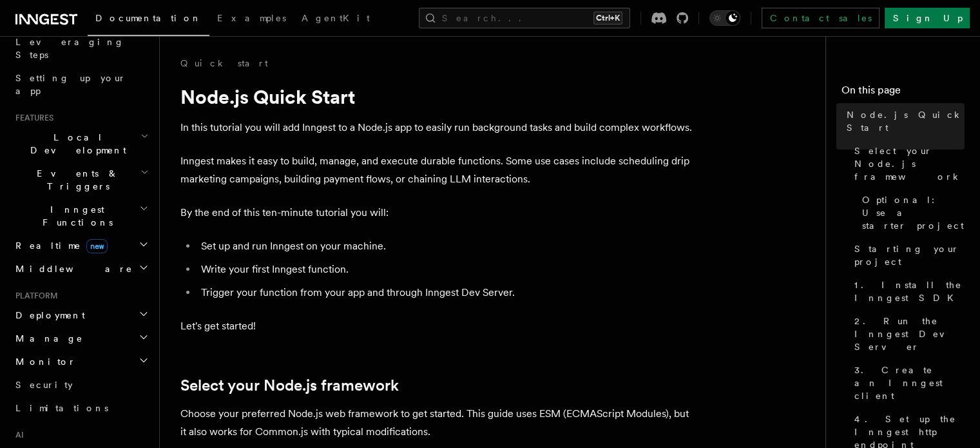 The width and height of the screenshot is (980, 448). I want to click on a: Sign Up, so click(927, 18).